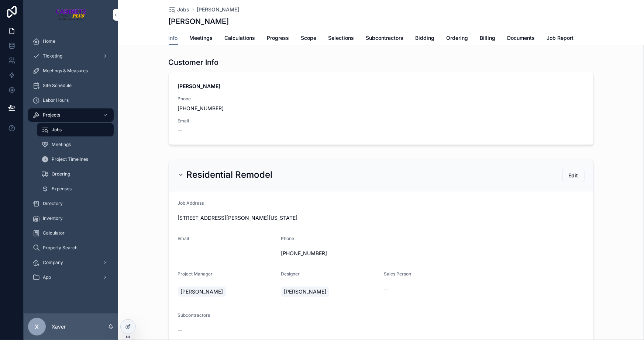 This screenshot has width=644, height=340. I want to click on span: Info, so click(173, 38).